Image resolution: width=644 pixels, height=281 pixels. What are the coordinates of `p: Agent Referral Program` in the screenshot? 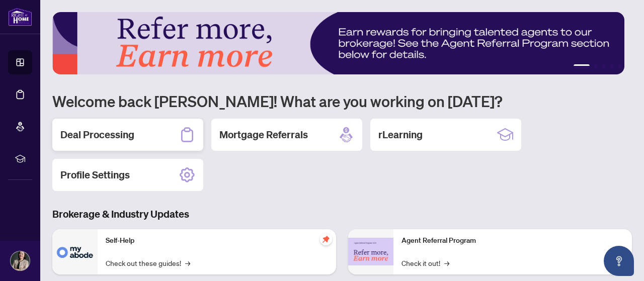 It's located at (513, 241).